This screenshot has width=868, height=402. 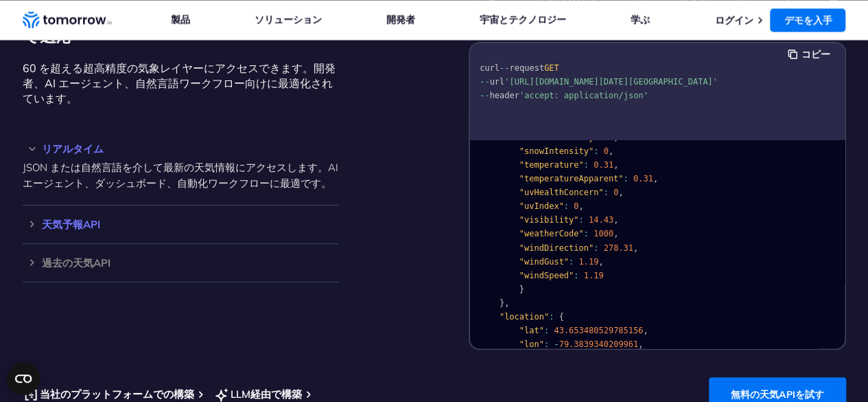 What do you see at coordinates (76, 262) in the screenshot?
I see `font: 過去の天気API` at bounding box center [76, 262].